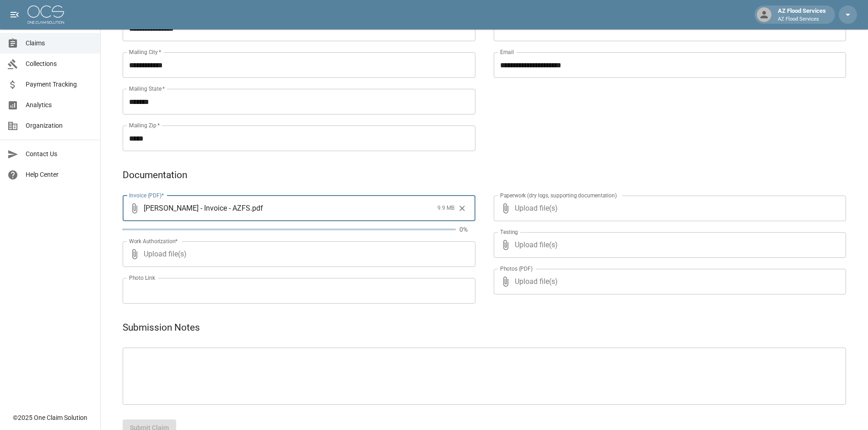  Describe the element at coordinates (59, 43) in the screenshot. I see `span: Claims` at that location.